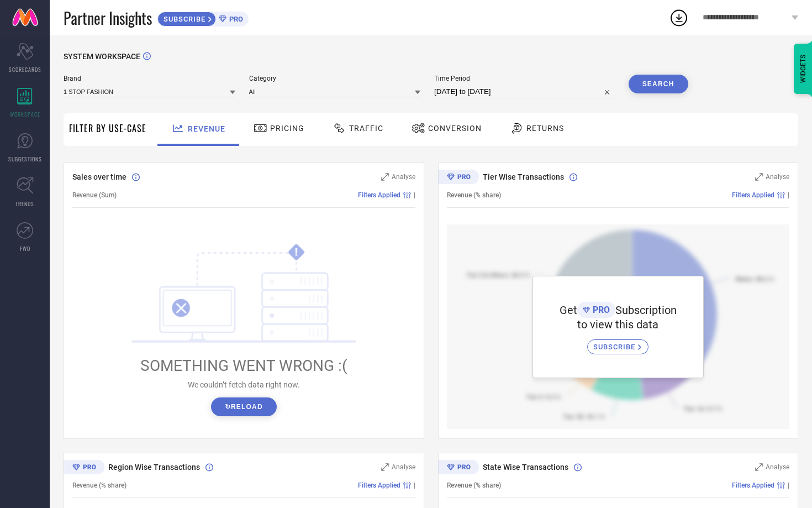  What do you see at coordinates (203, 18) in the screenshot?
I see `a: SUBSCRIBEPRO` at bounding box center [203, 18].